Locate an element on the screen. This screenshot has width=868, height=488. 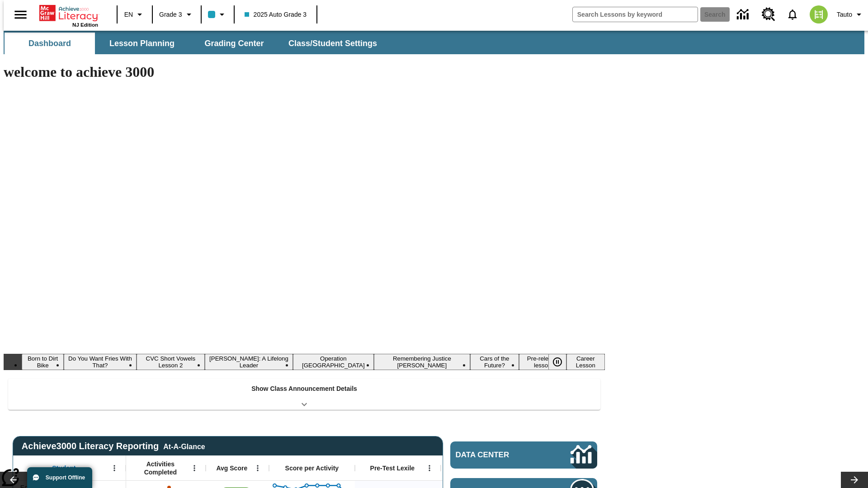
span: Lesson Planning is located at coordinates (142, 44).